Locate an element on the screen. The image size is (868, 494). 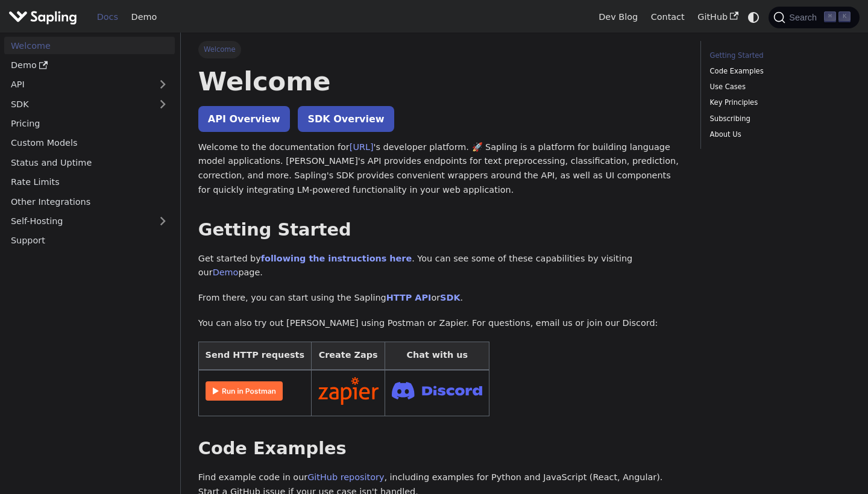
p: Welcome to the documentation for 's developer platform. 🚀 Sapling is a platform for building lang... is located at coordinates (441, 169).